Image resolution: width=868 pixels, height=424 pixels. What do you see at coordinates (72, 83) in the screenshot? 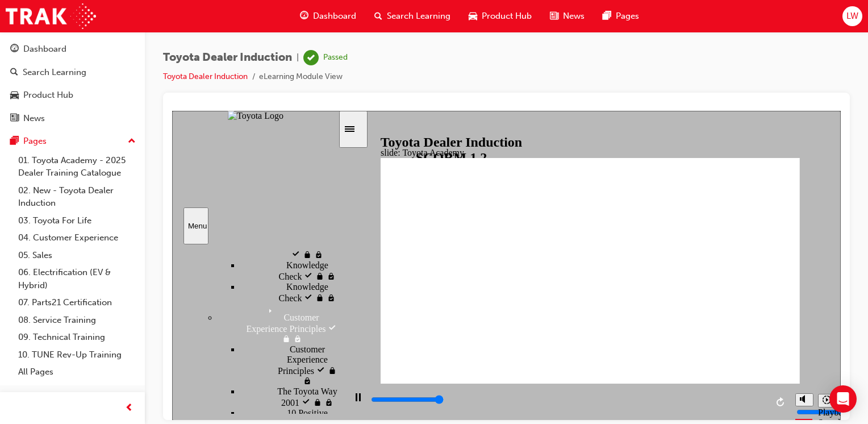
I see `button: DashboardSearch LearningProduct HubNews` at bounding box center [72, 83].